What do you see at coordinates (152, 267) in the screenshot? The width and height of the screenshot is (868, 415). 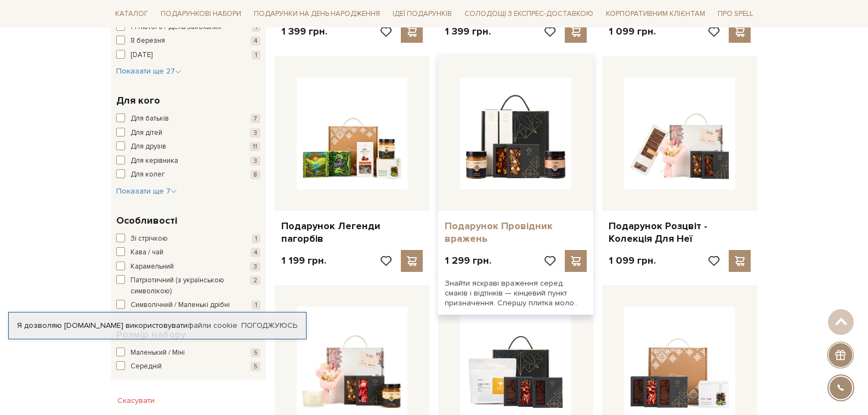 I see `span: Карамельний` at bounding box center [152, 267].